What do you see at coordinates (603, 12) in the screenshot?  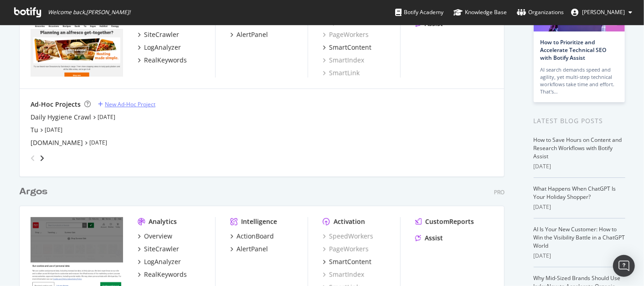 I see `span: Abhijeet Bhosale` at bounding box center [603, 12].